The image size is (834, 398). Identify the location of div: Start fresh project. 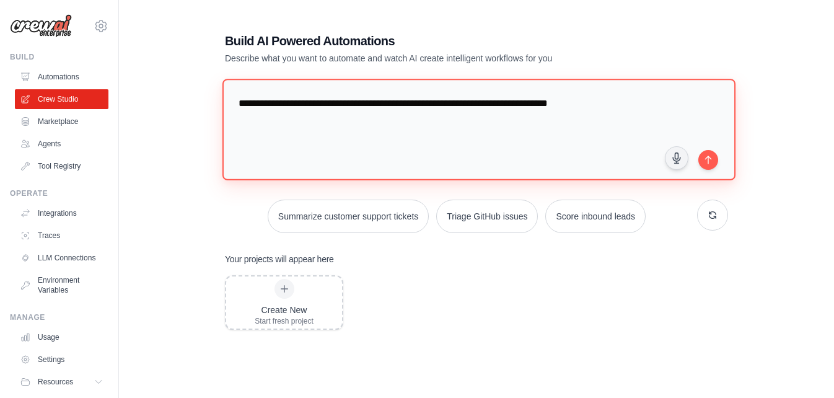
(284, 321).